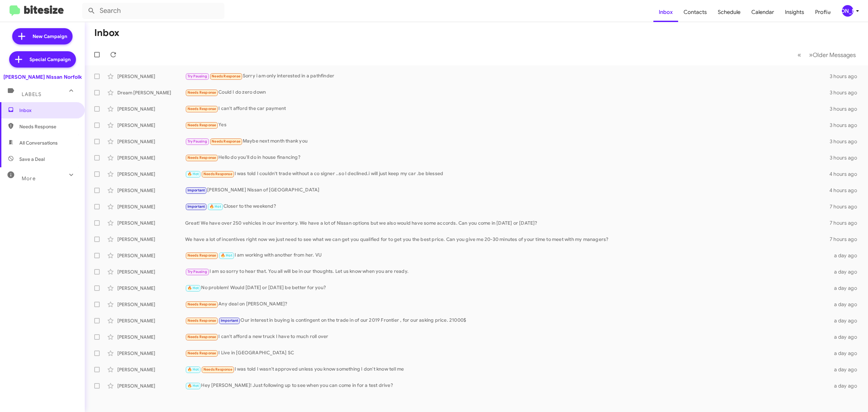  What do you see at coordinates (506, 174) in the screenshot?
I see `div: I was told I couldn't trade without a co signer ..so I declined.i will just keep my car .be blessed` at bounding box center [506, 174].